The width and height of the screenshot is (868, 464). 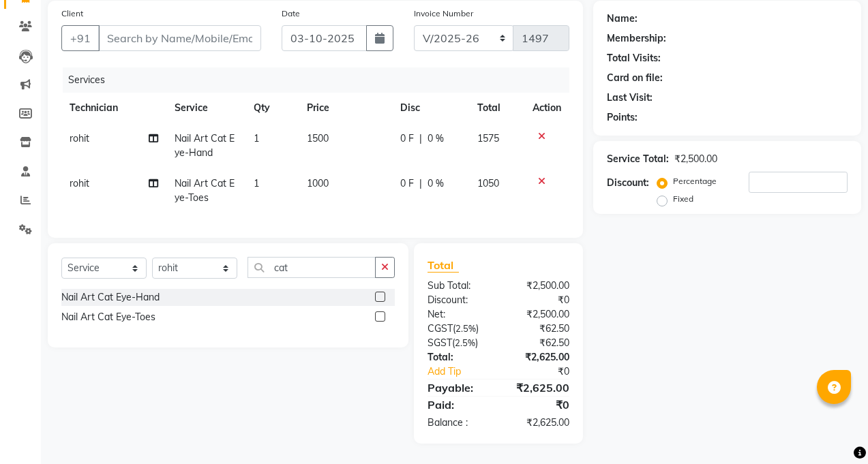 What do you see at coordinates (321, 80) in the screenshot?
I see `div: Services` at bounding box center [321, 80].